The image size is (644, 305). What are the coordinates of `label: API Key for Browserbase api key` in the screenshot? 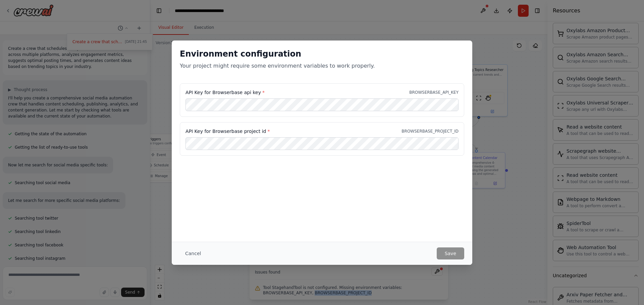 It's located at (225, 92).